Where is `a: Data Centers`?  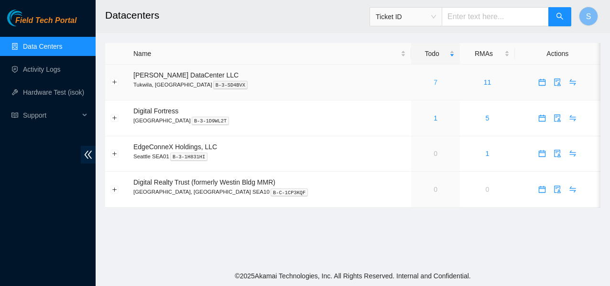
a: Data Centers is located at coordinates (43, 46).